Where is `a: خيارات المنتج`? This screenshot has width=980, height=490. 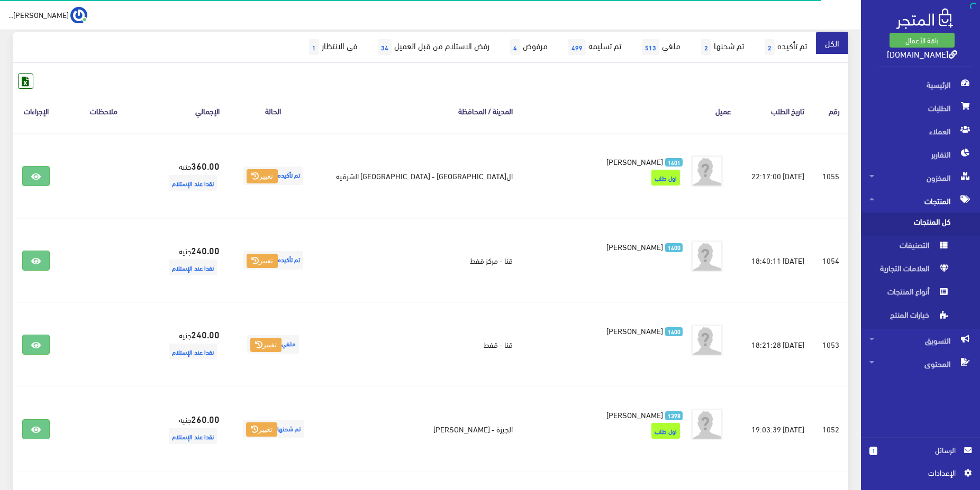
a: خيارات المنتج is located at coordinates (920, 317).